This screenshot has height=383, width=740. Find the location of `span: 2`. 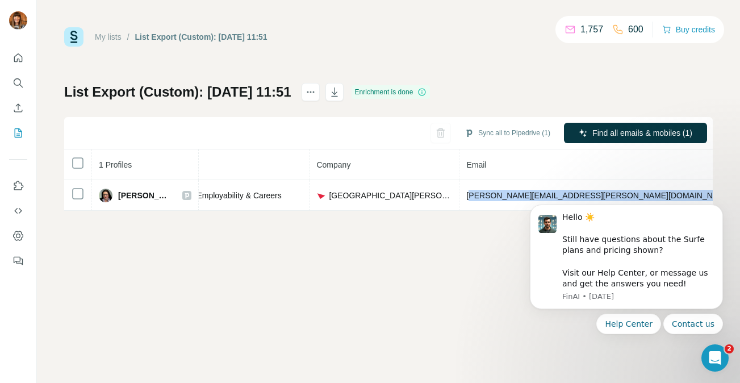

span: 2 is located at coordinates (730, 349).